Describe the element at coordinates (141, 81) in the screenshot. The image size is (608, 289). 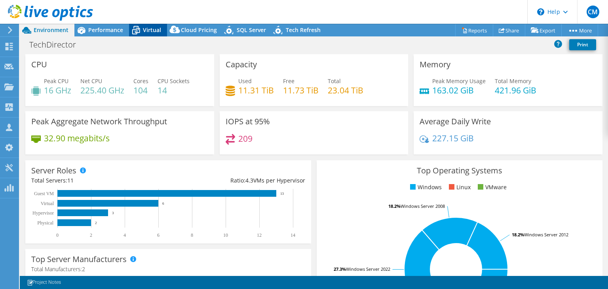
I see `span: Cores` at that location.